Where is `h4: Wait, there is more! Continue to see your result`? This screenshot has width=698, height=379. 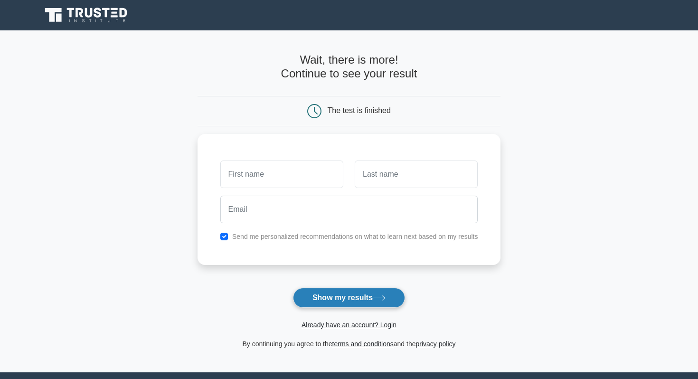
h4: Wait, there is more! Continue to see your result is located at coordinates (349, 67).